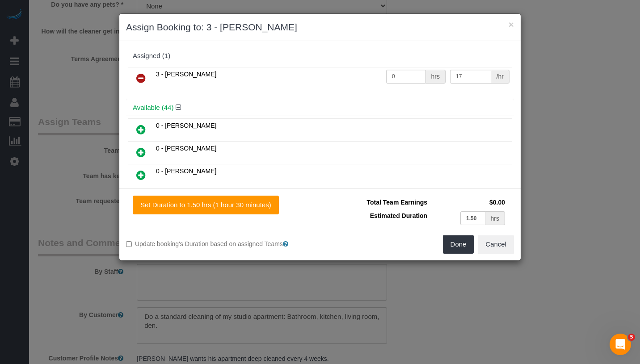 Image resolution: width=640 pixels, height=364 pixels. What do you see at coordinates (468, 202) in the screenshot?
I see `td: $0.00` at bounding box center [468, 202].